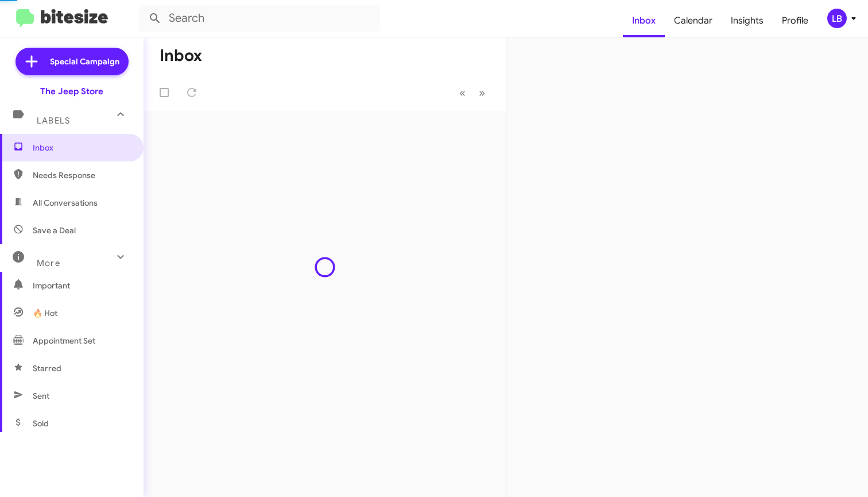 This screenshot has height=497, width=868. I want to click on span: All Conversations, so click(65, 203).